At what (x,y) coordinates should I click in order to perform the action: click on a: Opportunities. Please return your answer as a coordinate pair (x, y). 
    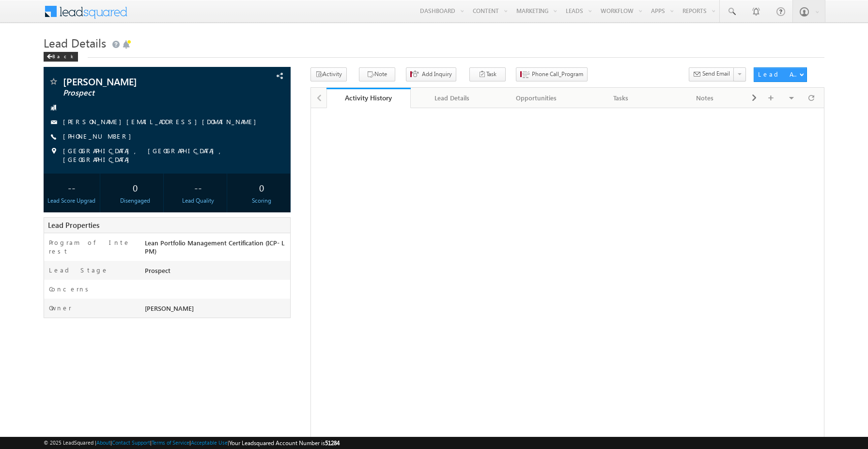
    Looking at the image, I should click on (537, 98).